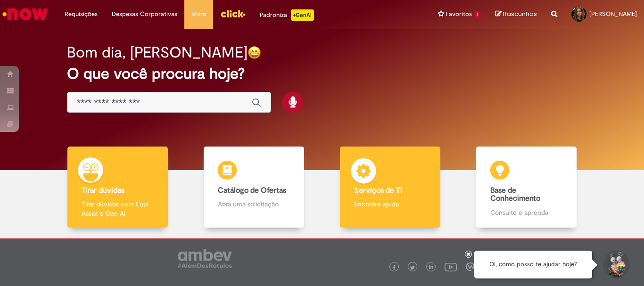  I want to click on a: Base de Conhecimento Consulte e aprenda, so click(526, 187).